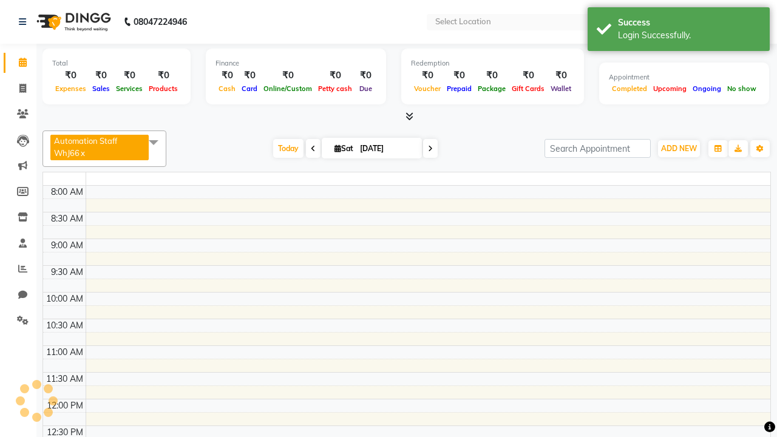 The height and width of the screenshot is (437, 777). Describe the element at coordinates (64, 299) in the screenshot. I see `div: 10:00 AM` at that location.